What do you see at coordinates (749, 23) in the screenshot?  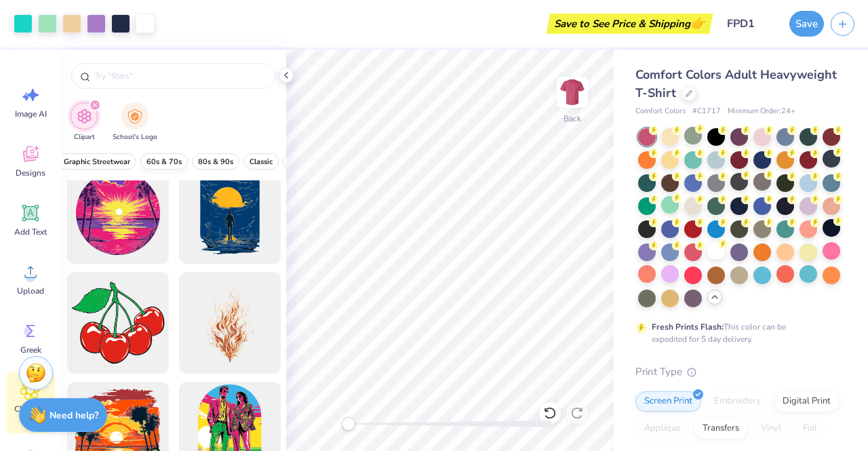 I see `input: Untitled Design` at bounding box center [749, 23].